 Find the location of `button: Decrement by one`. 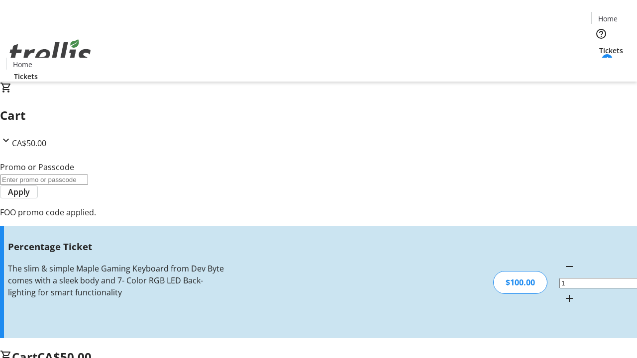

button: Decrement by one is located at coordinates (569, 267).